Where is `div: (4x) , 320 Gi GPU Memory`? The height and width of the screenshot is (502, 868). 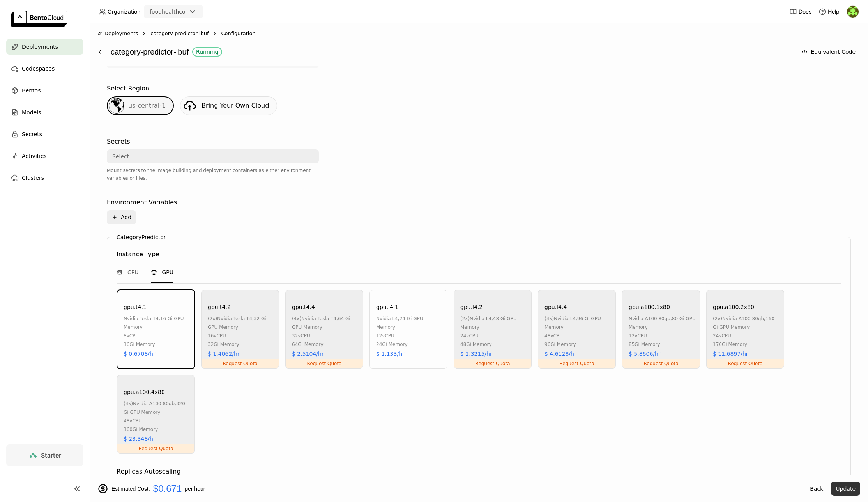 div: (4x) , 320 Gi GPU Memory is located at coordinates (157, 408).